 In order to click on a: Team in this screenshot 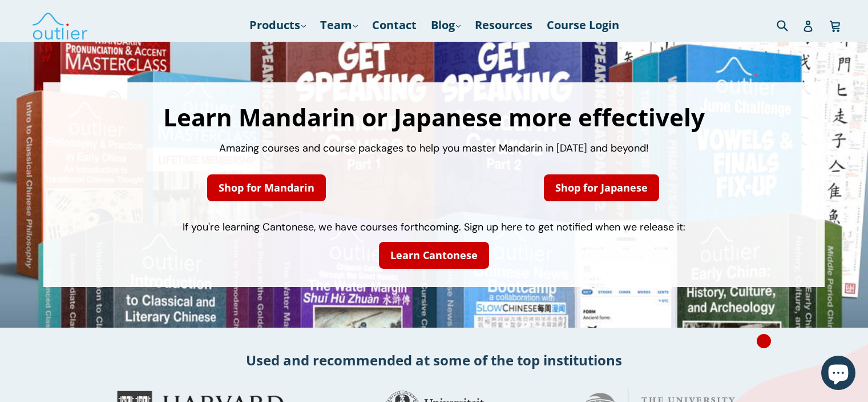, I will do `click(339, 25)`.